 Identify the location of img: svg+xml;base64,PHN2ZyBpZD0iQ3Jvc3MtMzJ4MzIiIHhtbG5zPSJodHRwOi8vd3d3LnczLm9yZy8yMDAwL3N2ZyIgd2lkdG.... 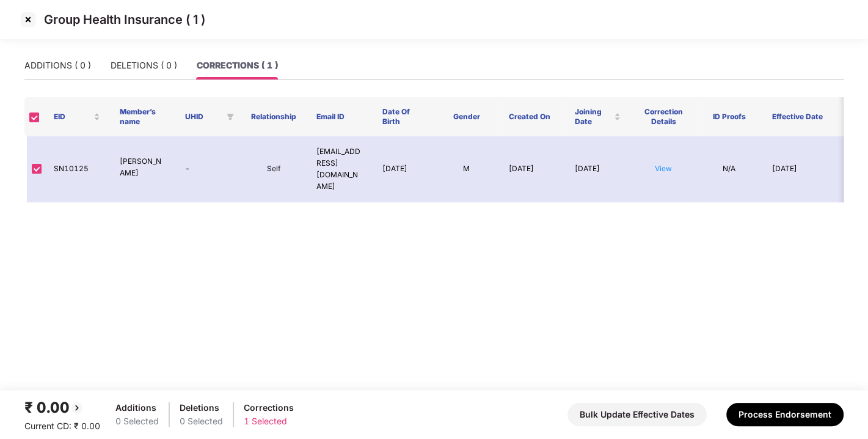
(28, 19).